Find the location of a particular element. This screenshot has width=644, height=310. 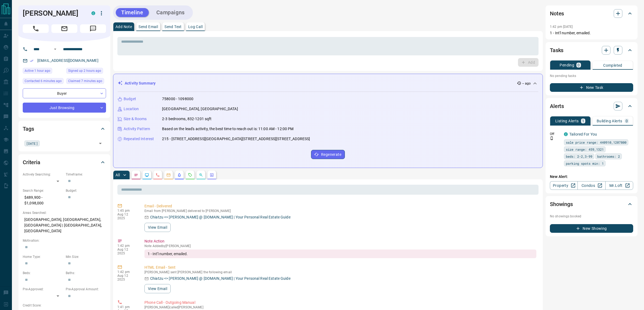

h2: Criteria is located at coordinates (31, 162).